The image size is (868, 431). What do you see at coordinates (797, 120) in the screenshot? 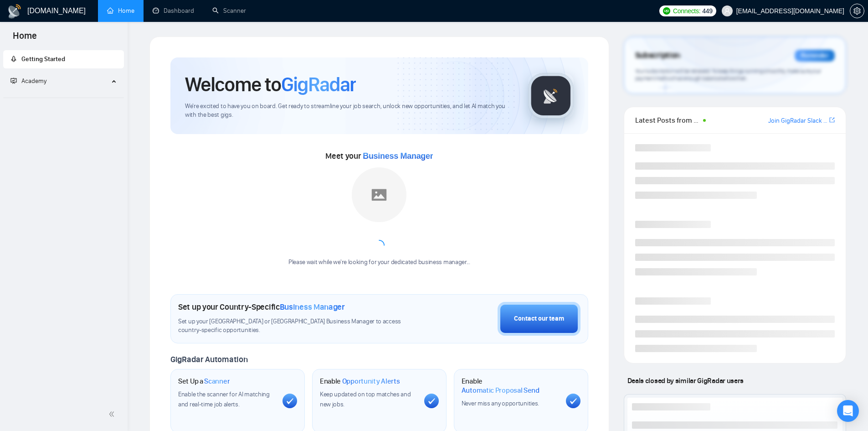
I see `a: Join GigRadar Slack Community` at bounding box center [797, 120].